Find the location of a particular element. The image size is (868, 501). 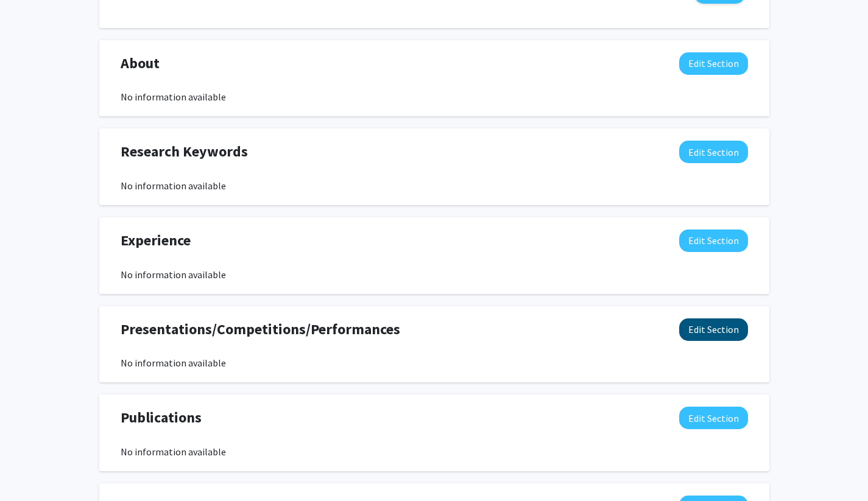

button: Edit Research Keywords is located at coordinates (714, 152).